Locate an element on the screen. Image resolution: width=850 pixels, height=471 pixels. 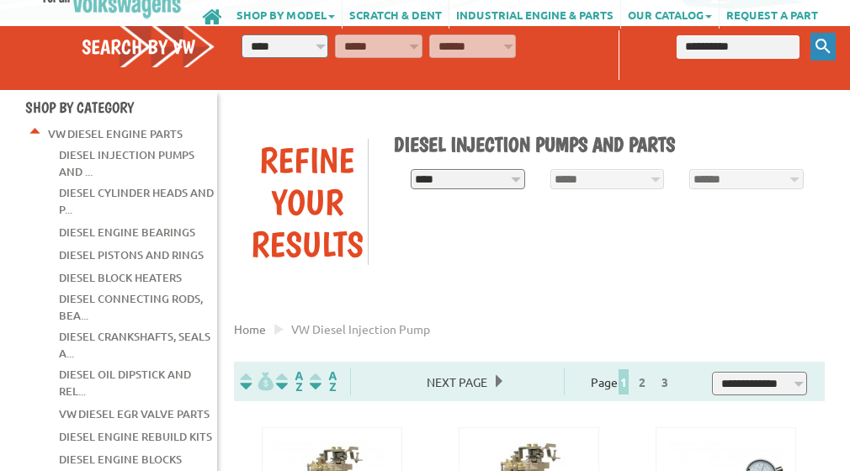
a: VW Diesel Engine Parts is located at coordinates (115, 134).